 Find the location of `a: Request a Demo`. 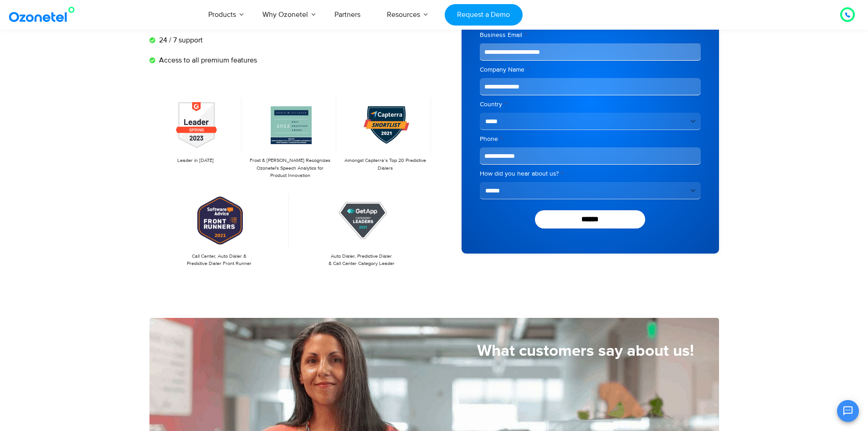

a: Request a Demo is located at coordinates (483, 15).